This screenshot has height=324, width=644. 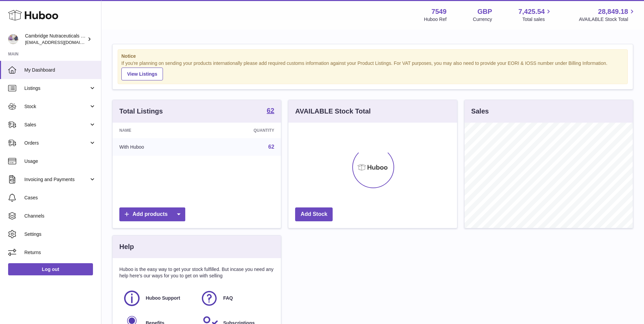 What do you see at coordinates (270, 110) in the screenshot?
I see `strong: 62` at bounding box center [270, 110].